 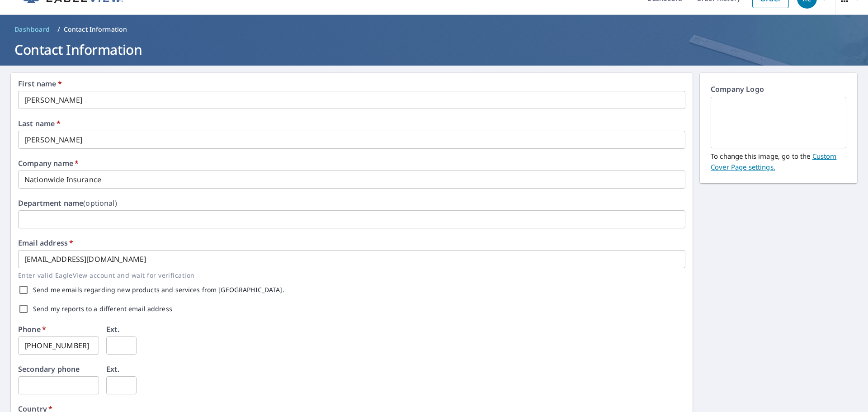 What do you see at coordinates (32, 330) in the screenshot?
I see `label: Phone` at bounding box center [32, 330].